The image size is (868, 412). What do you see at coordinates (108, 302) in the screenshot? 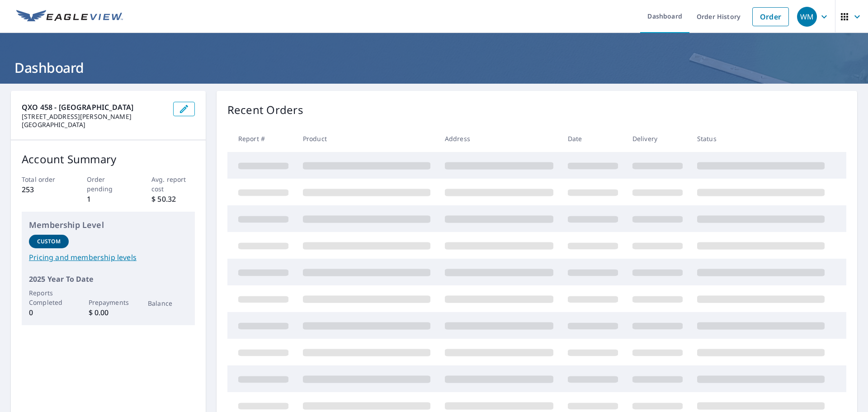
I see `p: Prepayments` at bounding box center [108, 302].